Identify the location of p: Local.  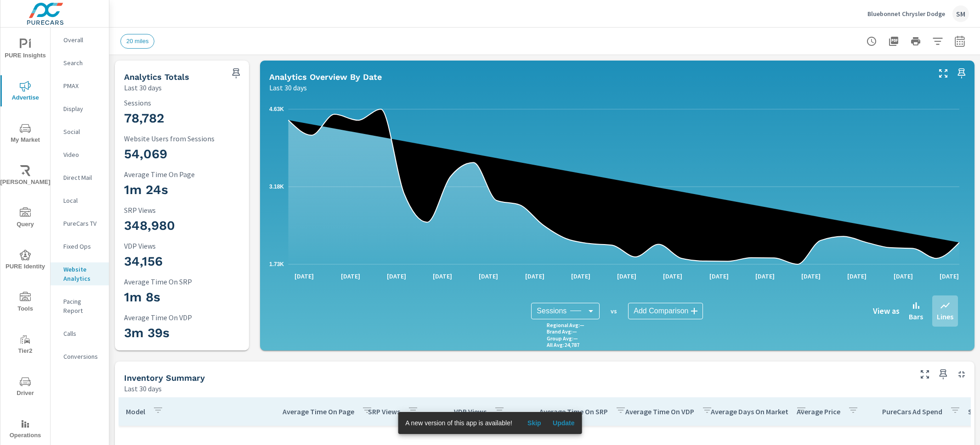
(82, 200).